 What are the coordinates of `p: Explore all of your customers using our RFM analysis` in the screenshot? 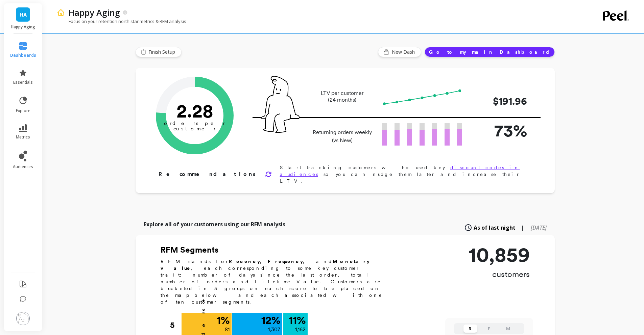 It's located at (215, 224).